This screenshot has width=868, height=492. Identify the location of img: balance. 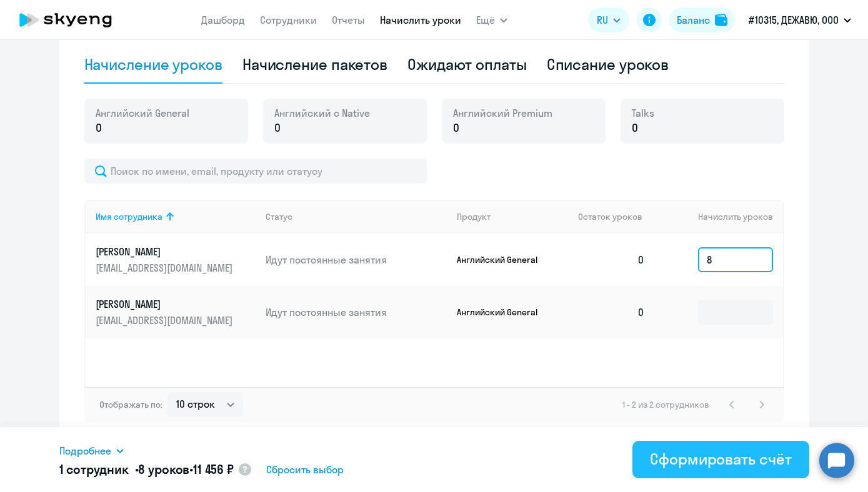
(721, 20).